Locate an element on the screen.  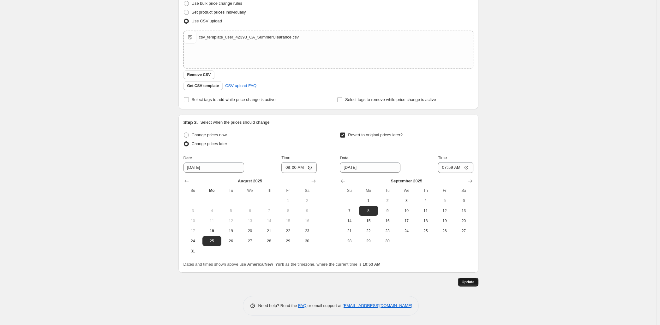
span: Remove CSV is located at coordinates (199, 75).